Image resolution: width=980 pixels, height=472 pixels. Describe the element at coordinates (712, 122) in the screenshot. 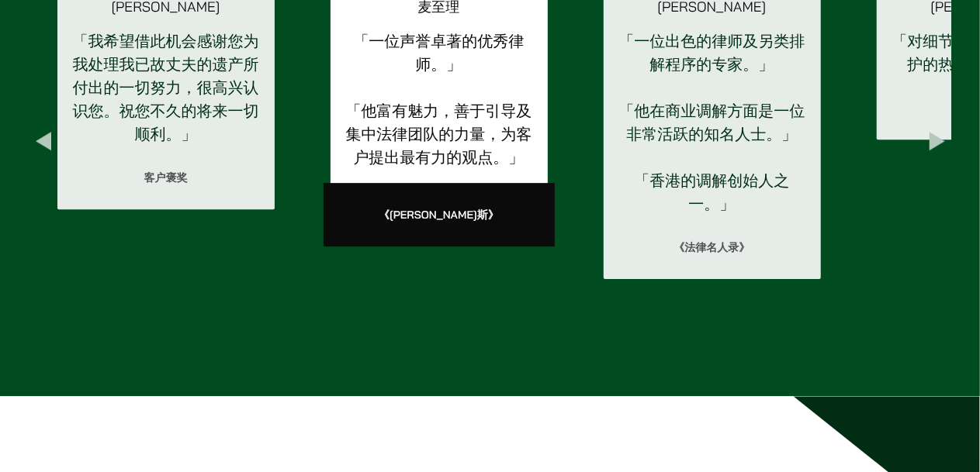

I see `font: 「他在商业调解方面是一位非常活跃的知名人士。」` at that location.